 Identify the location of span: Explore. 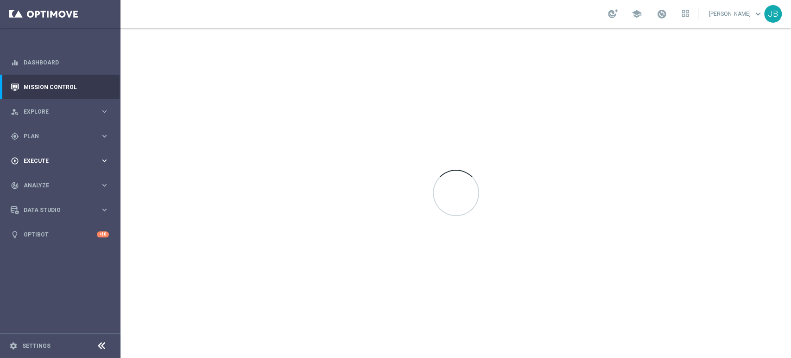
(62, 112).